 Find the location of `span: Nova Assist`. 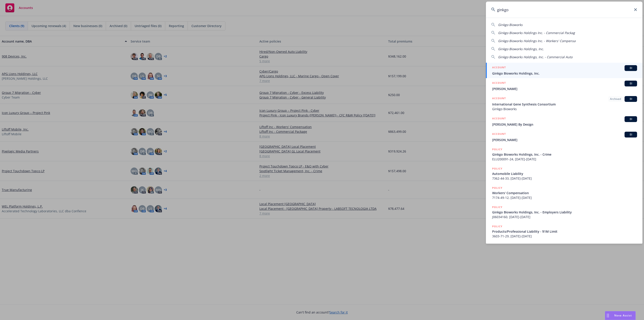

span: Nova Assist is located at coordinates (623, 315).